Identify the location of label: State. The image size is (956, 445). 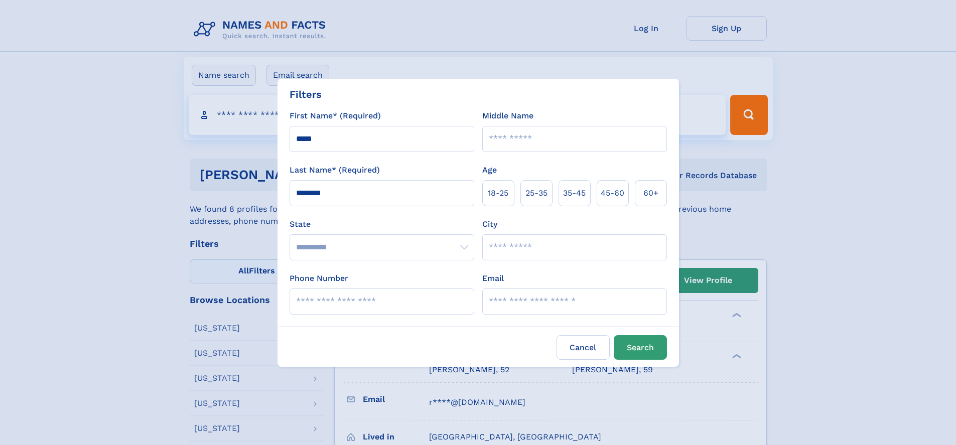
(382, 224).